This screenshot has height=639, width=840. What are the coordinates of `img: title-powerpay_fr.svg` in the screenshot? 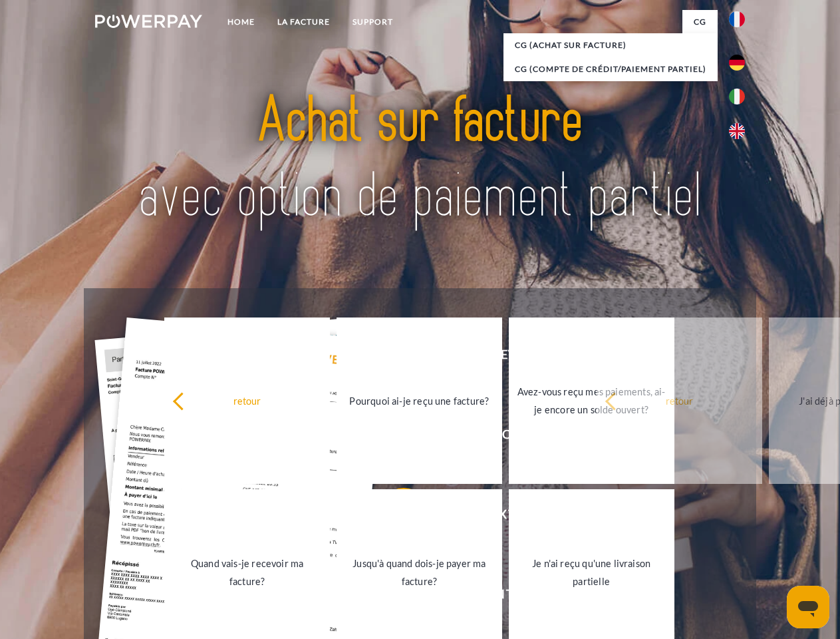 It's located at (420, 159).